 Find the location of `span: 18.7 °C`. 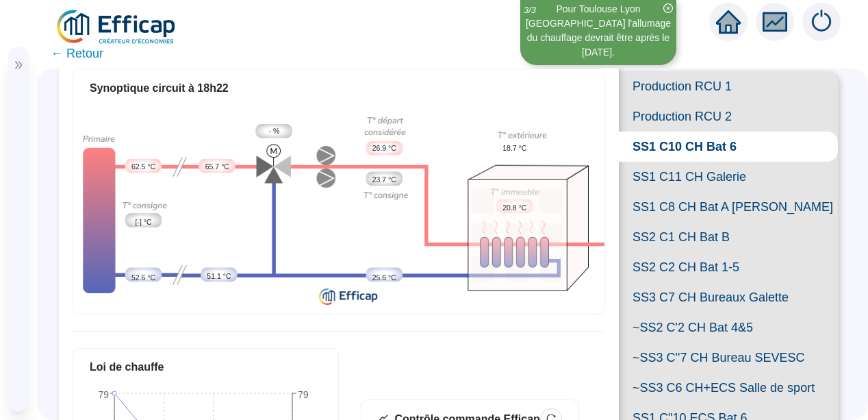

span: 18.7 °C is located at coordinates (514, 149).